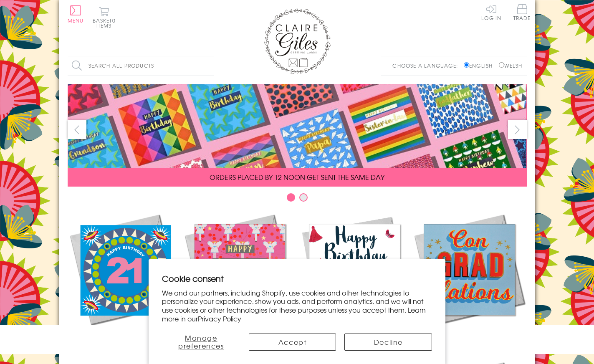 This screenshot has height=364, width=594. Describe the element at coordinates (522, 13) in the screenshot. I see `a: Trade` at that location.